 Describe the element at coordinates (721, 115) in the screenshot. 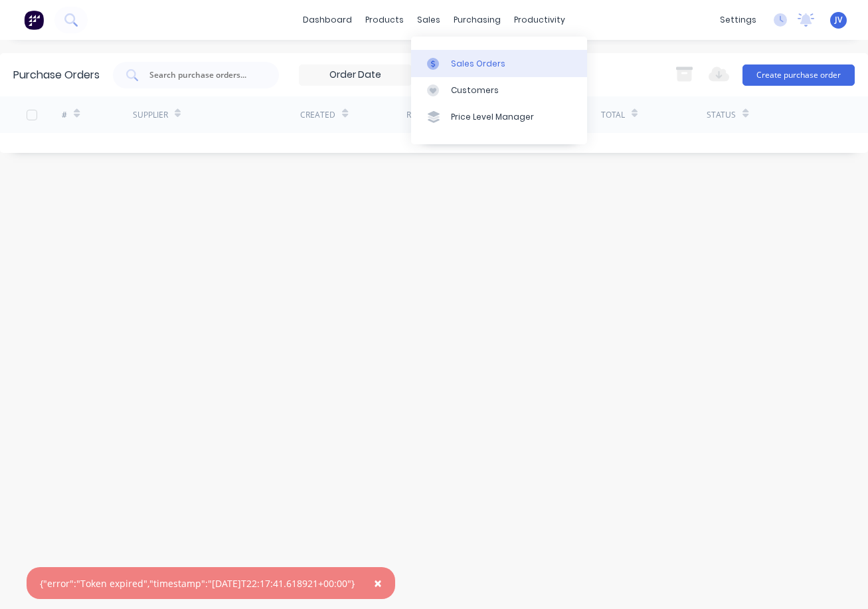

I see `div: Status` at that location.